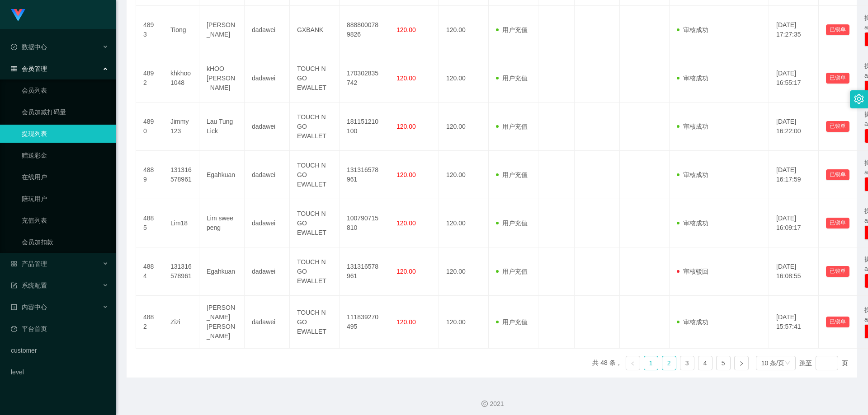 Image resolution: width=868 pixels, height=415 pixels. I want to click on a: 1, so click(651, 363).